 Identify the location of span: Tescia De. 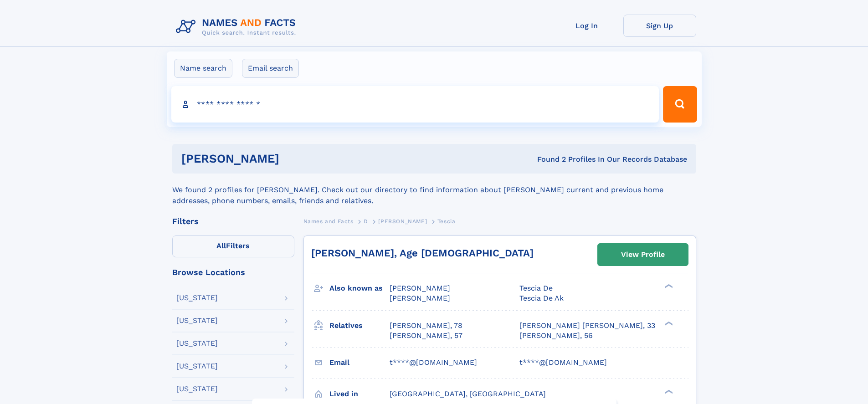
(536, 288).